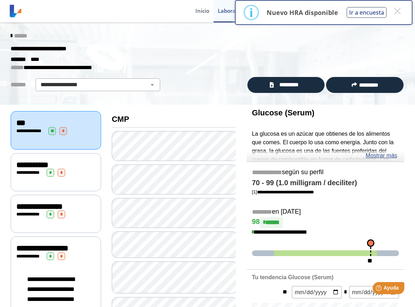 This screenshot has width=415, height=307. I want to click on h4: 70 - 99 (1.0 milligram / deciliter), so click(326, 183).